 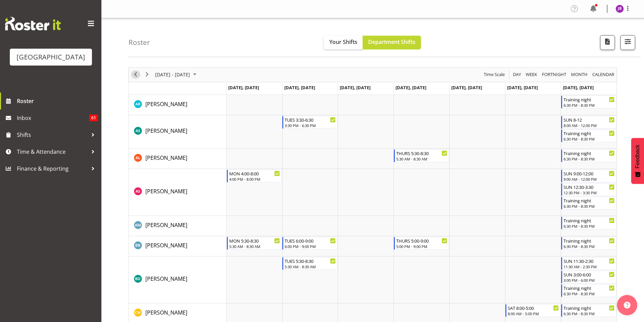 I want to click on button: September 2025, so click(x=177, y=74).